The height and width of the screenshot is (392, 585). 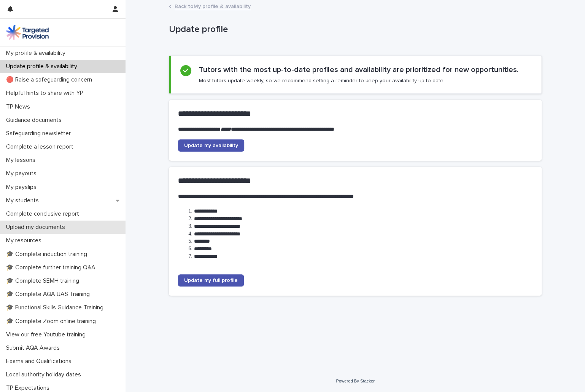 I want to click on a: Update my full profile, so click(x=210, y=280).